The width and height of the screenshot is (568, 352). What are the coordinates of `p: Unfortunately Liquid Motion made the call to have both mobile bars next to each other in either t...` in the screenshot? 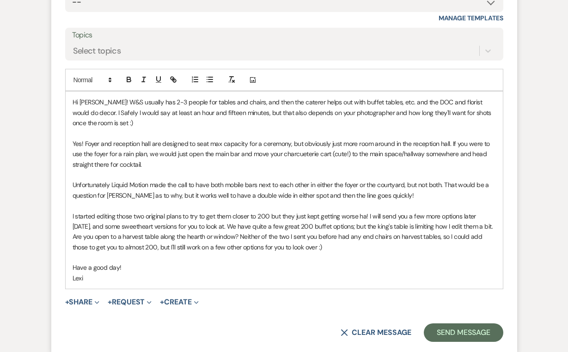 It's located at (284, 190).